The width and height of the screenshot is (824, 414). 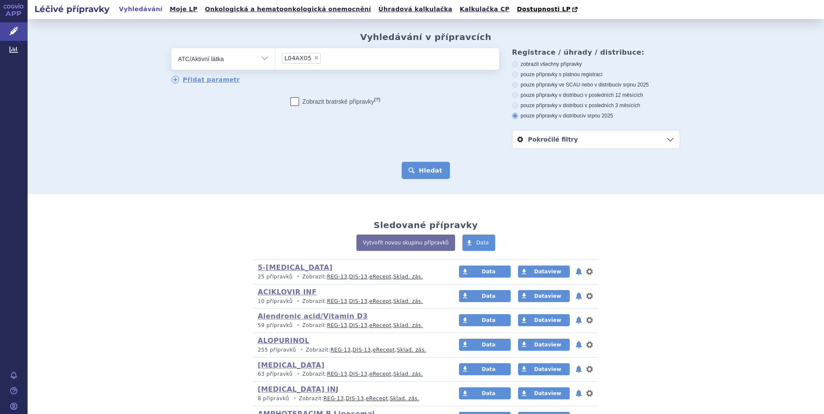 What do you see at coordinates (485, 9) in the screenshot?
I see `a: Kalkulačka CP` at bounding box center [485, 9].